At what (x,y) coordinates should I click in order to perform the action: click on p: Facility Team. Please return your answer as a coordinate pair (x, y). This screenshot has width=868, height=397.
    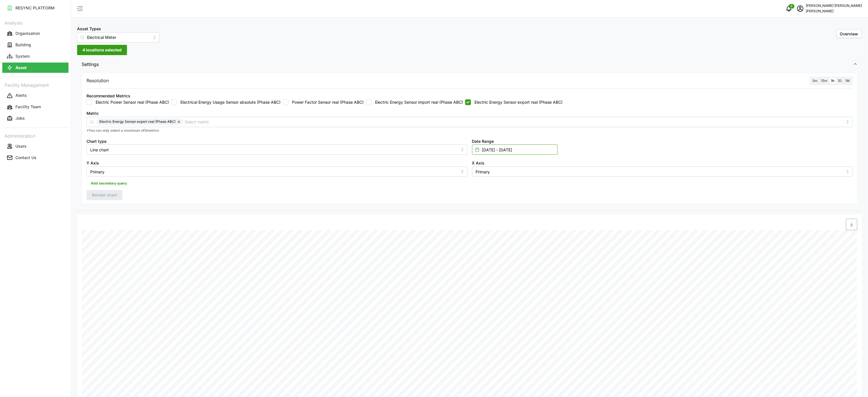
    Looking at the image, I should click on (28, 107).